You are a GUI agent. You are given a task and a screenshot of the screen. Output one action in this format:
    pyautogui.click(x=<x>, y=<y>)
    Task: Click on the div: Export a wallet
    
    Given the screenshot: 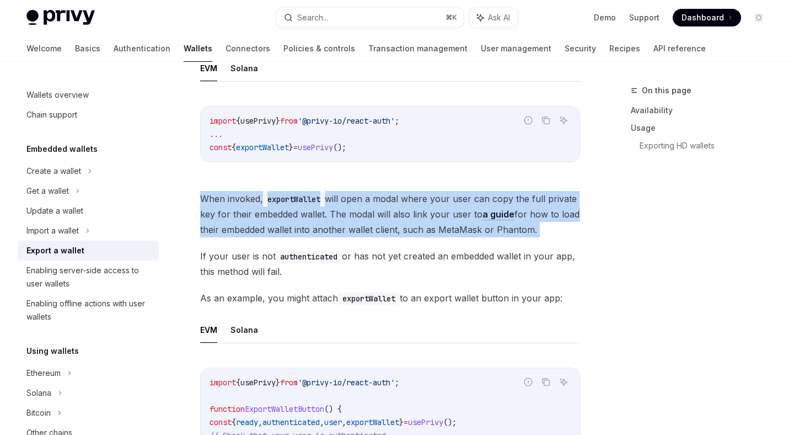 What is the action you would take?
    pyautogui.click(x=55, y=250)
    